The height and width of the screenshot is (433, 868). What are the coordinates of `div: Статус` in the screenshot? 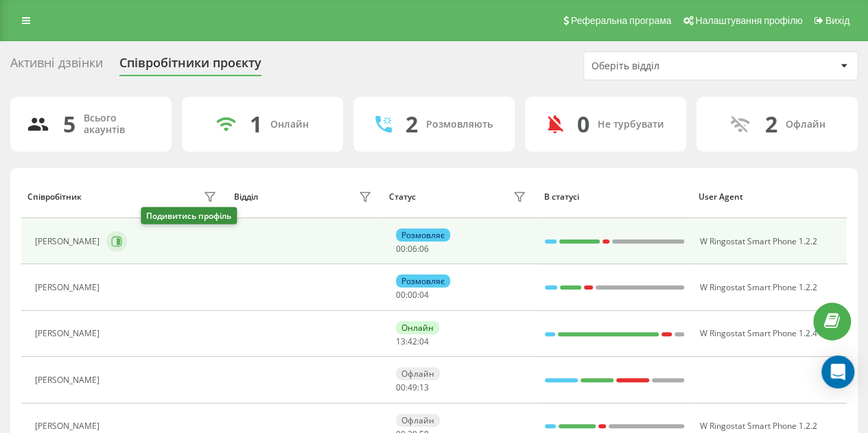 It's located at (402, 197).